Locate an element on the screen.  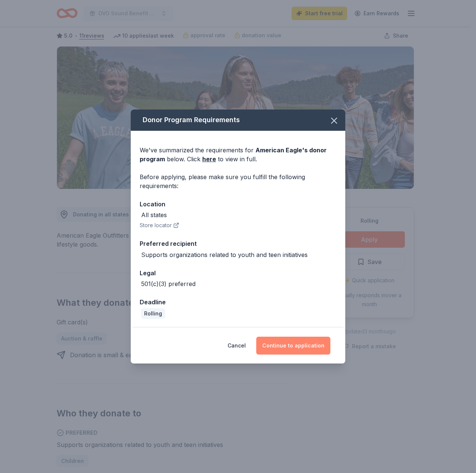
div: Location is located at coordinates (238, 204).